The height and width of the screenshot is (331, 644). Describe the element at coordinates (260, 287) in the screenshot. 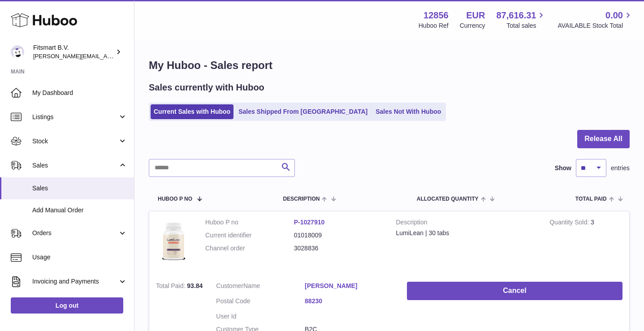

I see `dt: Name` at that location.